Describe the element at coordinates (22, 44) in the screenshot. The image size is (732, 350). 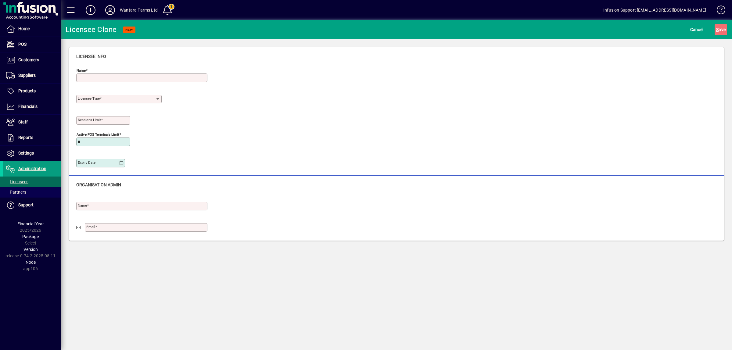
I see `span: POS` at that location.